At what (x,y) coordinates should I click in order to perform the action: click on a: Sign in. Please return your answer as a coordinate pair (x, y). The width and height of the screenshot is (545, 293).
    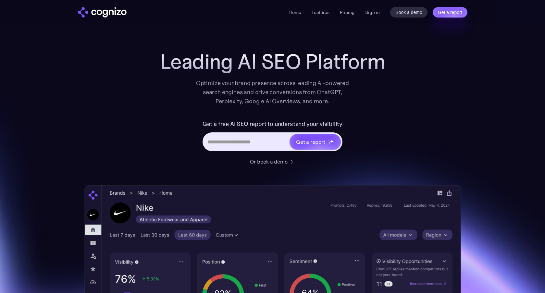
    Looking at the image, I should click on (372, 12).